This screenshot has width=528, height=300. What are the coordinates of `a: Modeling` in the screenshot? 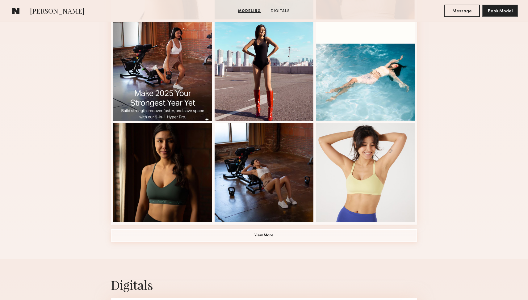 It's located at (250, 11).